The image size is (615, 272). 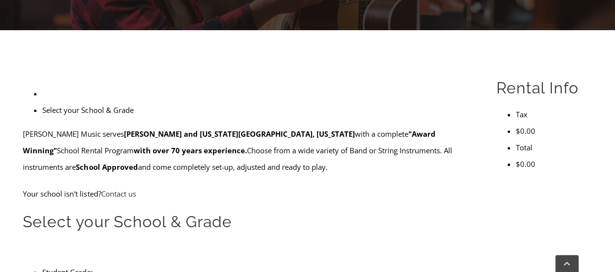 What do you see at coordinates (258, 110) in the screenshot?
I see `li: Select your School & Grade` at bounding box center [258, 110].